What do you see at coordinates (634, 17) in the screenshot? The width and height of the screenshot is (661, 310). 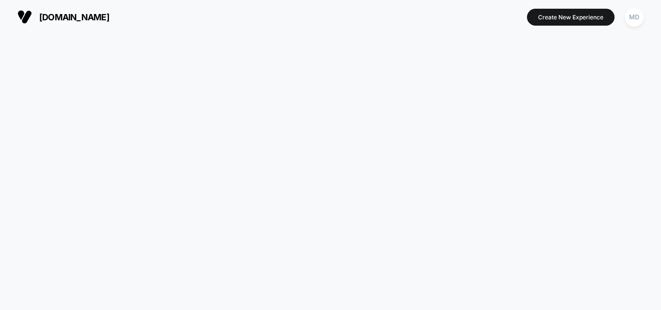 I see `div: MD` at bounding box center [634, 17].